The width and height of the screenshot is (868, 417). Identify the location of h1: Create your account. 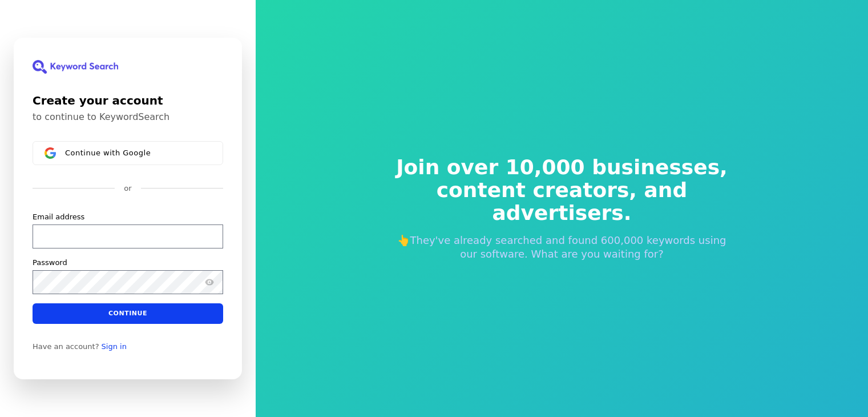
(128, 101).